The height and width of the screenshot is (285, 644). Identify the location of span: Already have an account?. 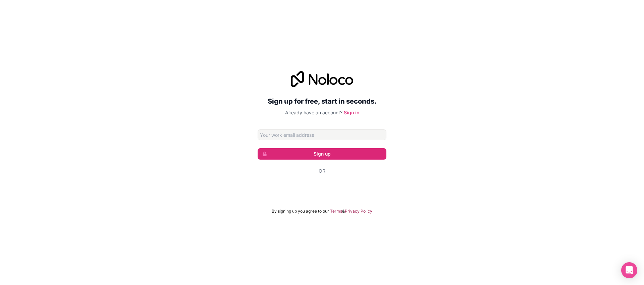
(314, 112).